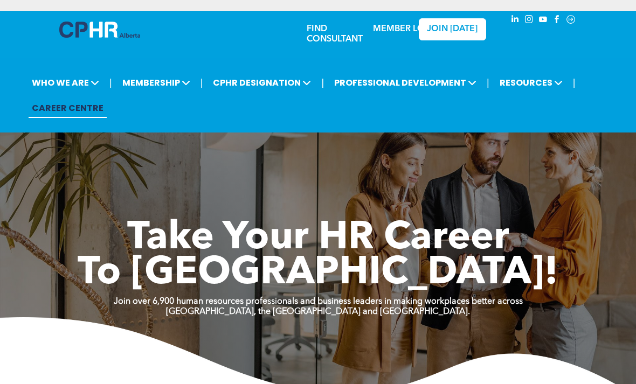 Image resolution: width=636 pixels, height=384 pixels. Describe the element at coordinates (556, 20) in the screenshot. I see `a: facebook` at that location.